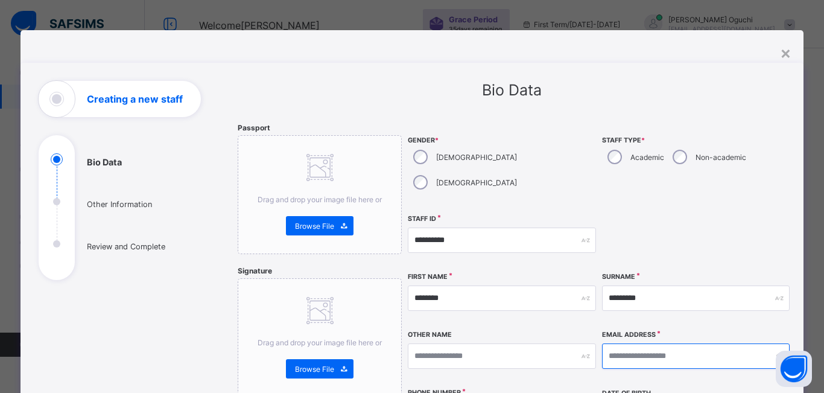 Image resolution: width=824 pixels, height=393 pixels. I want to click on label: Email Address, so click(629, 334).